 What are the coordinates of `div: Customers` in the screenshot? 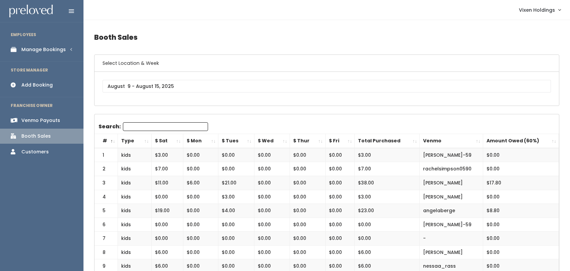 It's located at (35, 152).